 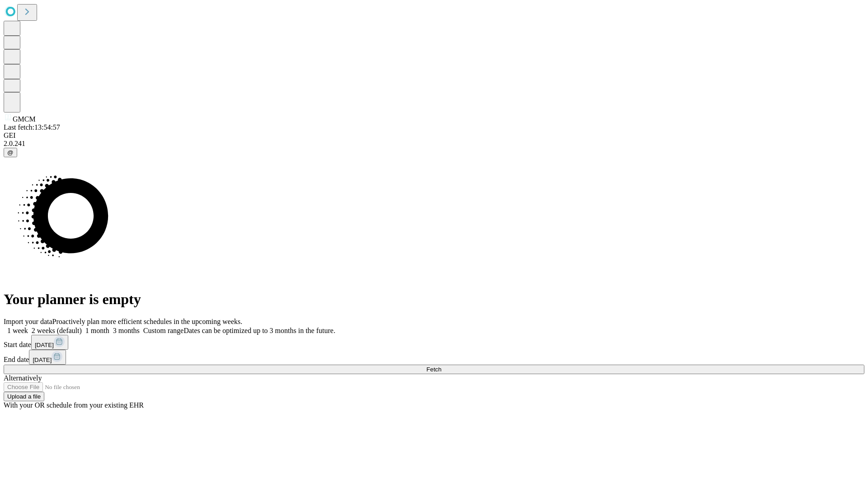 I want to click on div: 2.0.241, so click(x=434, y=143).